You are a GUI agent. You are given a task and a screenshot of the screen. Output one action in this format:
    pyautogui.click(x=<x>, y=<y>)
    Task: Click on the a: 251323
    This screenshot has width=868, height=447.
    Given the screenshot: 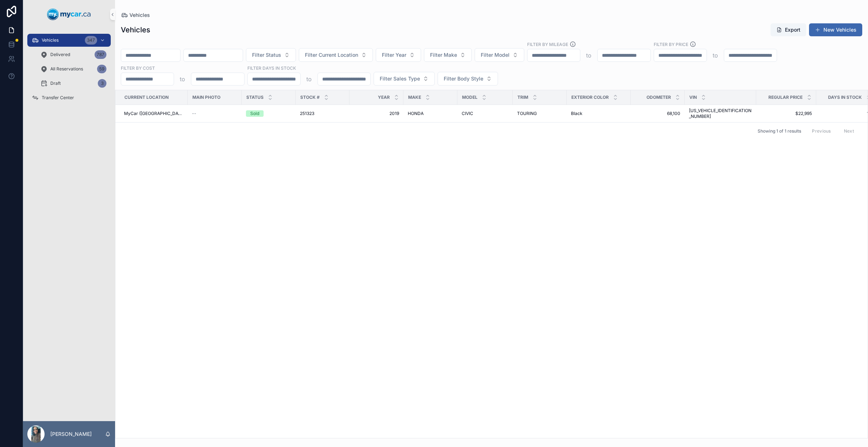 What is the action you would take?
    pyautogui.click(x=322, y=113)
    